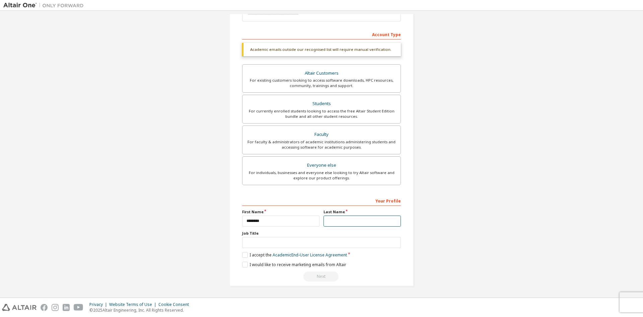 The width and height of the screenshot is (643, 317). What do you see at coordinates (321, 175) in the screenshot?
I see `div: For individuals, businesses and everyone else looking to try Altair software and explore our prod...` at bounding box center [321, 175].